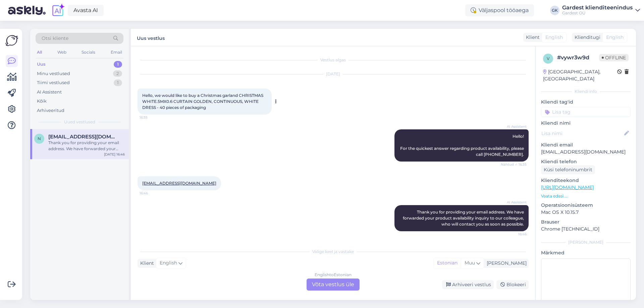 This screenshot has width=644, height=308. I want to click on span: Offline, so click(614, 58).